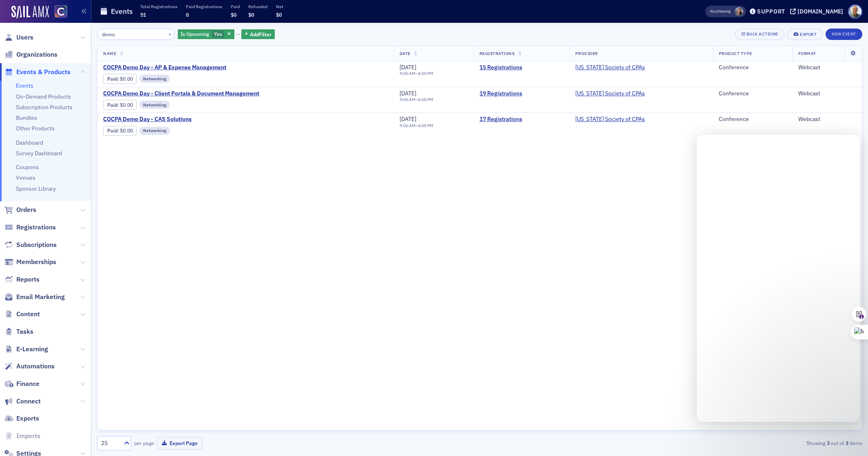 This screenshot has height=456, width=868. I want to click on span: Orders, so click(26, 210).